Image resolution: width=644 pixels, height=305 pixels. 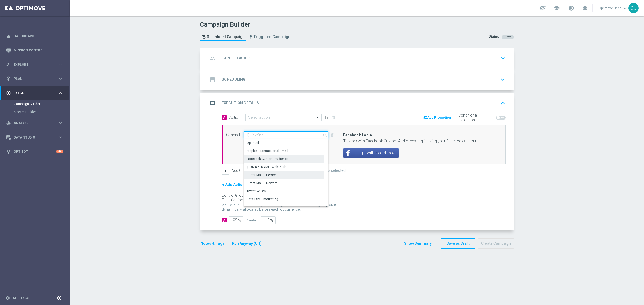 What do you see at coordinates (247, 243) in the screenshot?
I see `button: Run Anyway (Off)` at bounding box center [247, 243].